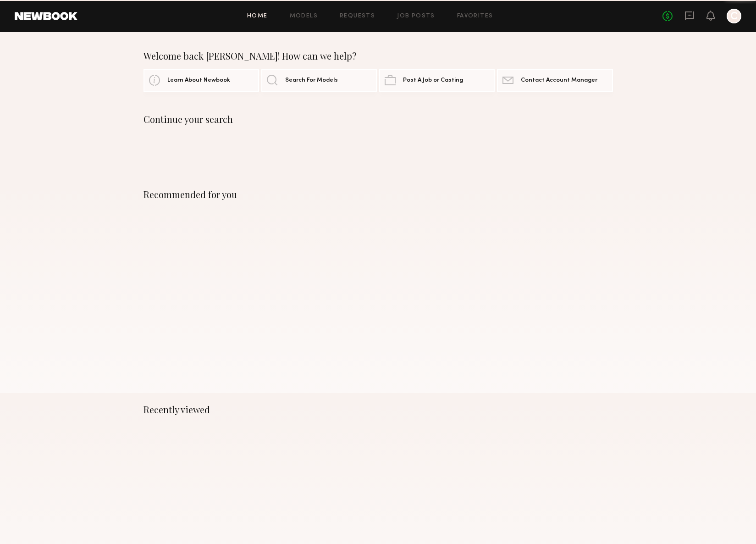  What do you see at coordinates (198, 80) in the screenshot?
I see `span: Learn About Newbook` at bounding box center [198, 80].